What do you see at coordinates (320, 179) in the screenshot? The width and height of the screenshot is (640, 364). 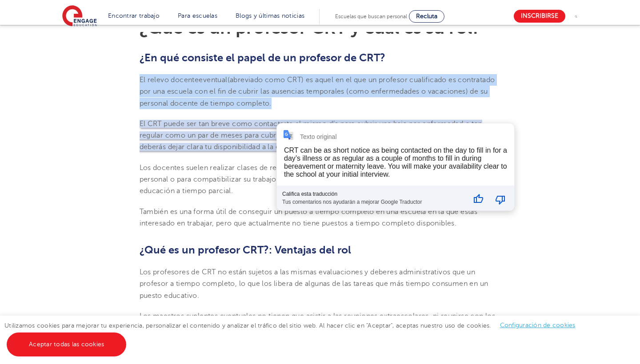 I see `font: Los docentes suelen realizar clases de relevo ocasional para mejorar su equilibrio entre vida lab...` at bounding box center [320, 179].